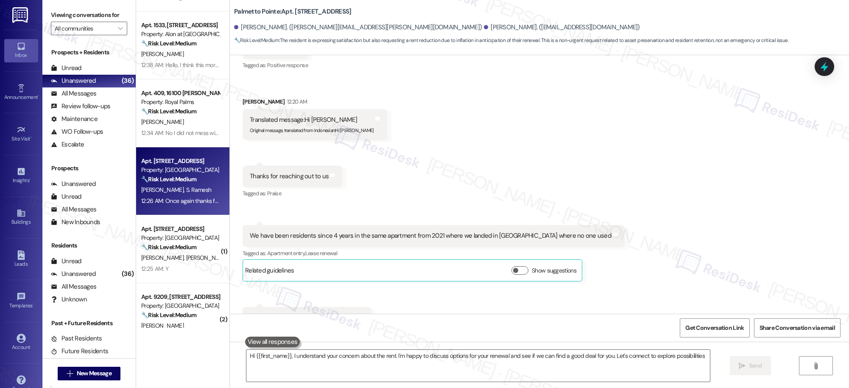 This screenshot has width=849, height=388. What do you see at coordinates (321, 253) in the screenshot?
I see `span: Lease renewal` at bounding box center [321, 253].